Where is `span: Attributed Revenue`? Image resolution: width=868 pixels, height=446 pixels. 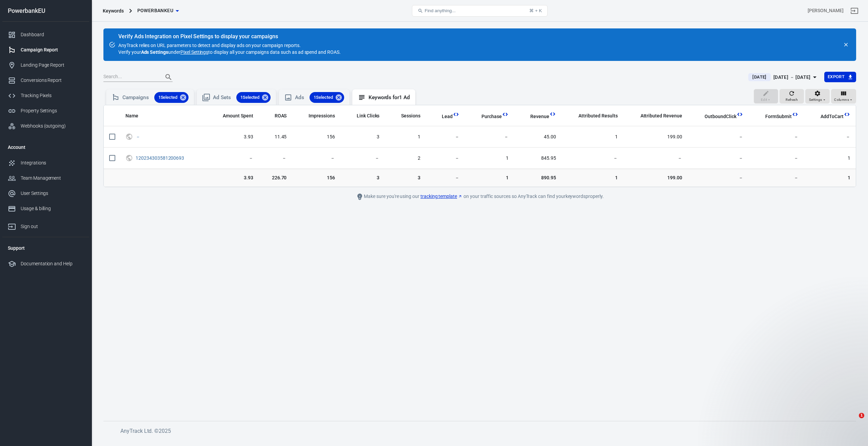 span: Attributed Revenue is located at coordinates (661, 116).